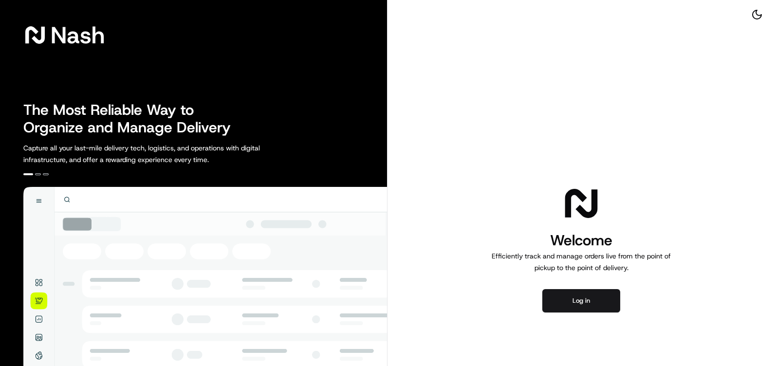  I want to click on button: Log in, so click(581, 301).